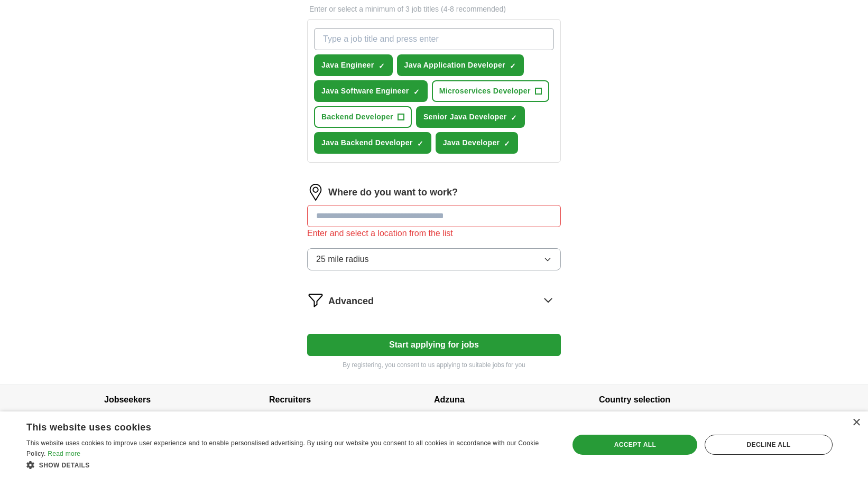  I want to click on span: Java Application Developer, so click(455, 65).